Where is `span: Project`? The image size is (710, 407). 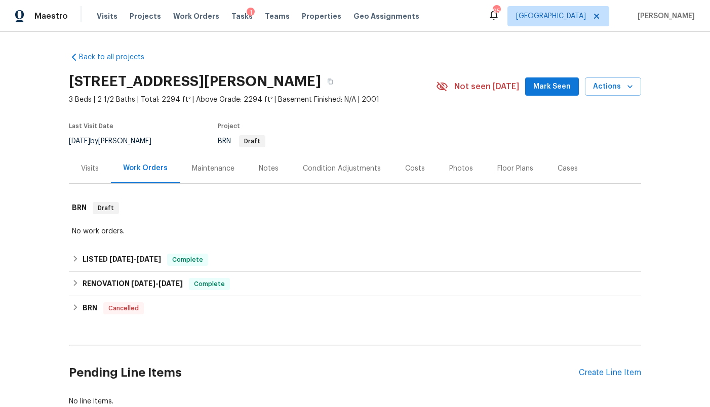 span: Project is located at coordinates (229, 126).